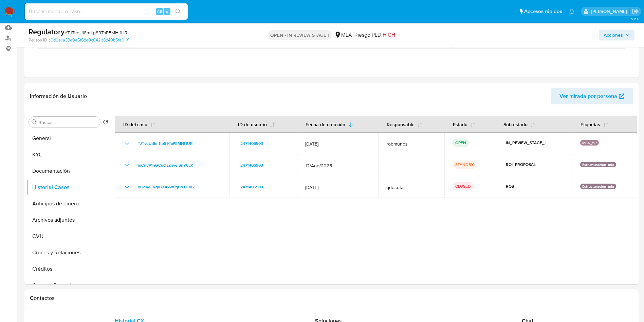 The width and height of the screenshot is (644, 322). Describe the element at coordinates (543, 12) in the screenshot. I see `span: Accesos rápidos` at that location.